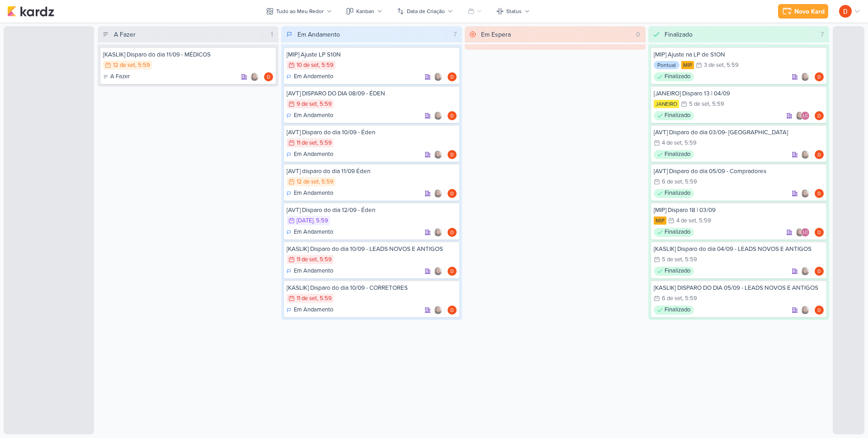 The image size is (868, 438). What do you see at coordinates (496, 34) in the screenshot?
I see `div: Em Espera` at bounding box center [496, 34].